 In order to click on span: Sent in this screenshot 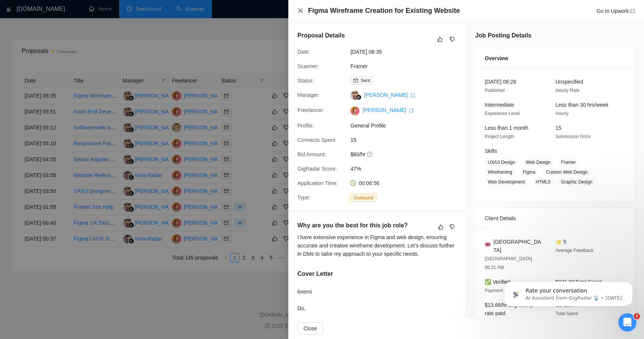, I will do `click(365, 81)`.